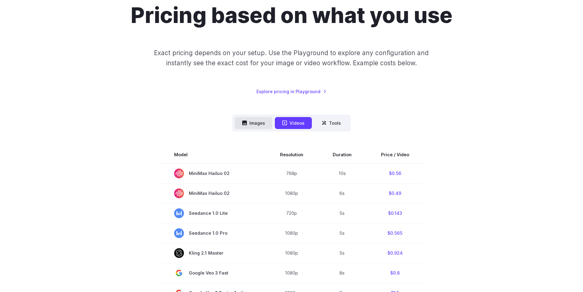 The image size is (583, 292). What do you see at coordinates (253, 123) in the screenshot?
I see `button: Images` at bounding box center [253, 123].